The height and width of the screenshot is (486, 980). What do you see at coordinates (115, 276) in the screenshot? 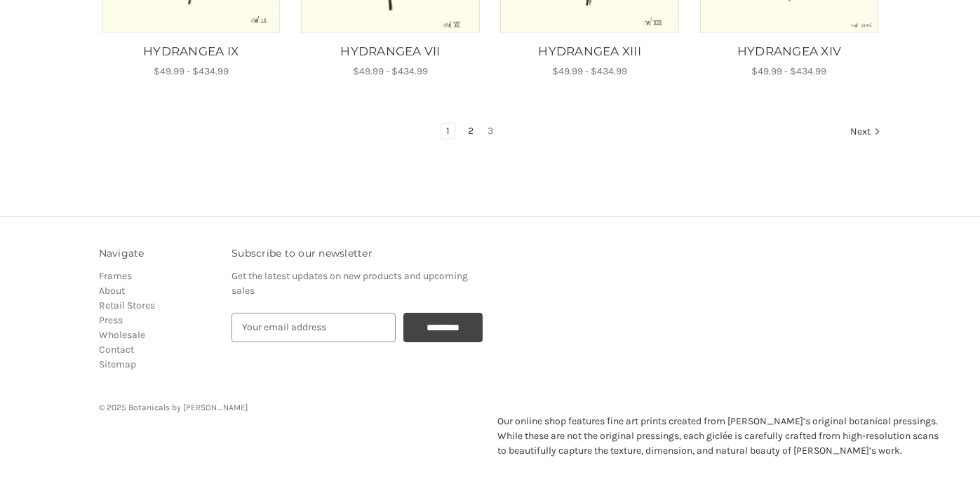
I see `a: Frames` at bounding box center [115, 276].